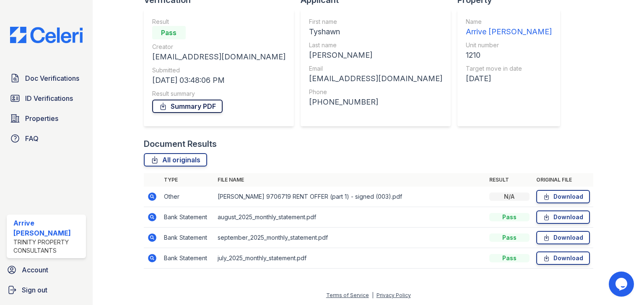  Describe the element at coordinates (187, 106) in the screenshot. I see `a: Summary PDF` at that location.